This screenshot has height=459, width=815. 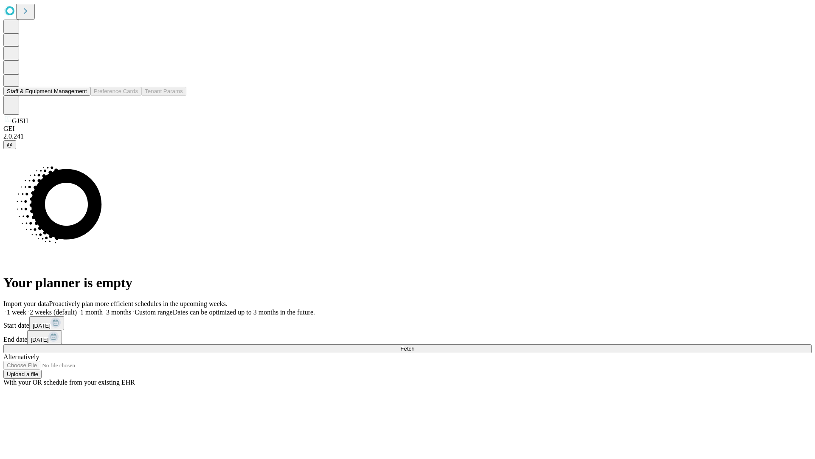 What do you see at coordinates (26, 303) in the screenshot?
I see `span: Import your data` at bounding box center [26, 303].